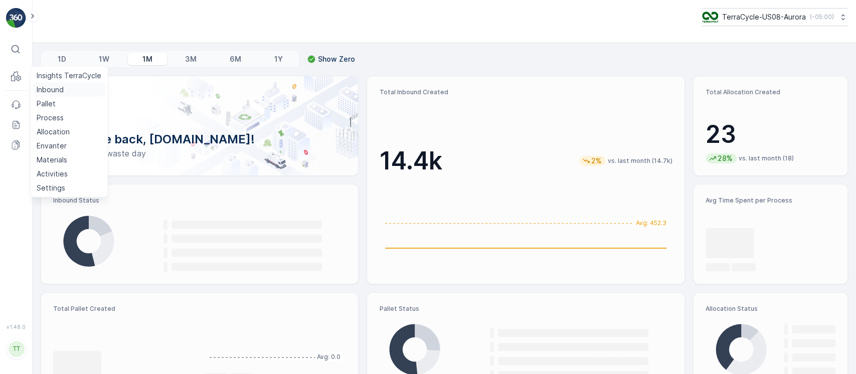 Image resolution: width=856 pixels, height=374 pixels. What do you see at coordinates (17, 349) in the screenshot?
I see `div: TT` at bounding box center [17, 349].